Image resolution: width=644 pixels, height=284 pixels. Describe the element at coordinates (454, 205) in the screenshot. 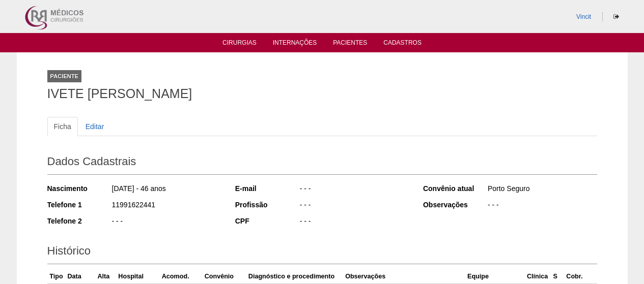

I see `div: Observações` at that location.